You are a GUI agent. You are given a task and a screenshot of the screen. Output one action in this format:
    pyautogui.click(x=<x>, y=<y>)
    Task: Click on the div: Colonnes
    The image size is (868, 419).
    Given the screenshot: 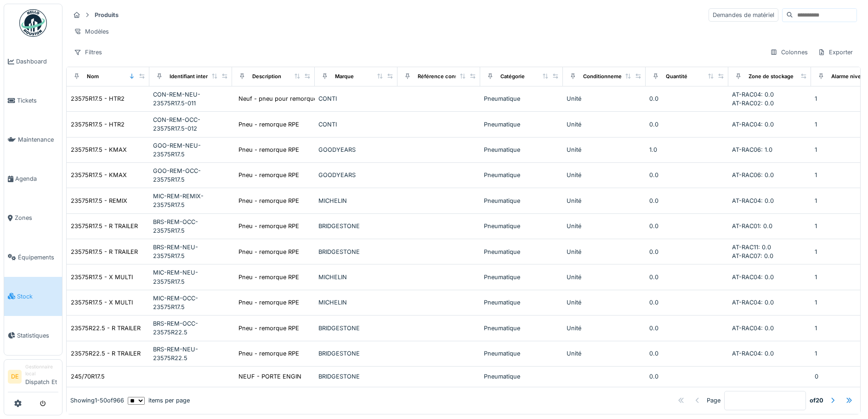 What is the action you would take?
    pyautogui.click(x=789, y=52)
    